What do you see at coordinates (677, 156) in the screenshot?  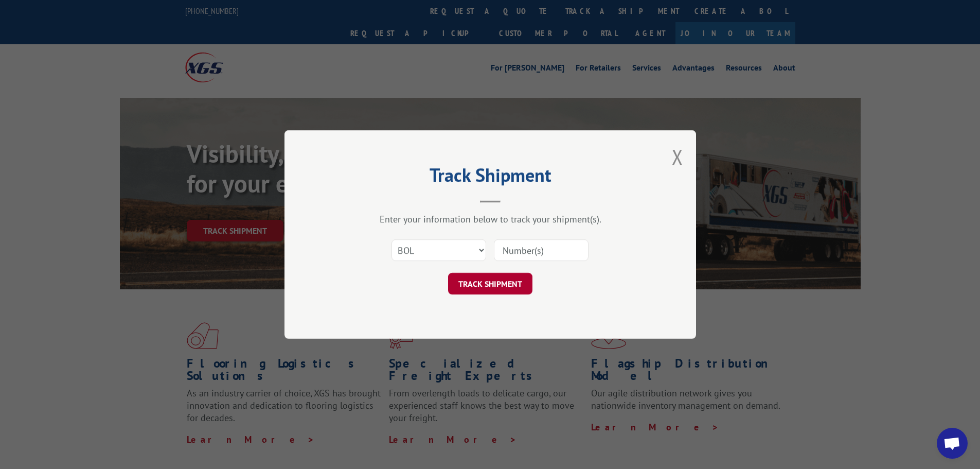 I see `button: Close modal` at bounding box center [677, 156].